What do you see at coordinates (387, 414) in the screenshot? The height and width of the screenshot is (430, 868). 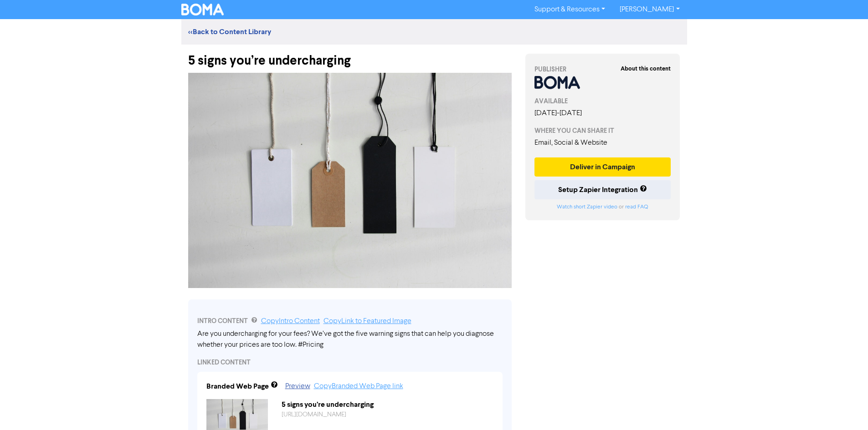 I see `div: https://public2.bomamarketing.com/cp/liH3u0fbhiSZpuZUvZ4Da?sa=VMgytnF0` at bounding box center [387, 414].